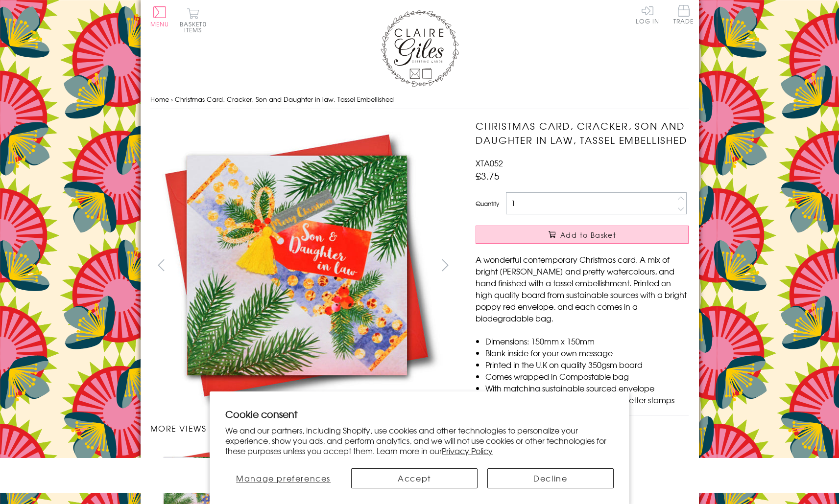 The height and width of the screenshot is (504, 839). I want to click on button: Accept, so click(414, 478).